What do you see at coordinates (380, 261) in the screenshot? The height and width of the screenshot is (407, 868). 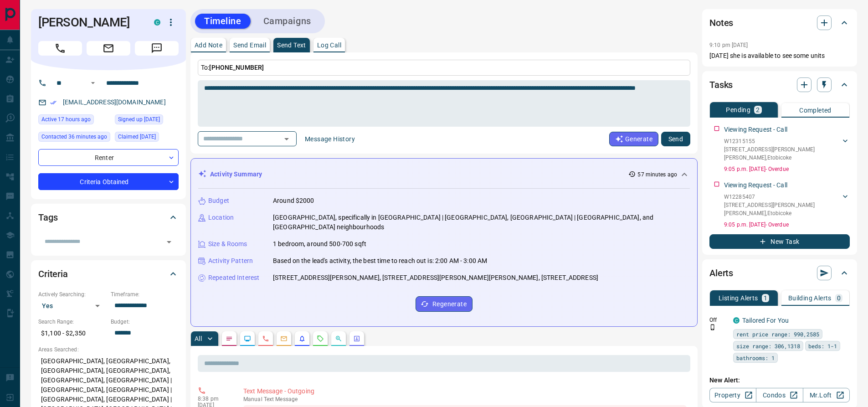 I see `p: Based on the lead's activity, the best time to reach out is: 2:00 AM - 3:00 AM` at bounding box center [380, 261].